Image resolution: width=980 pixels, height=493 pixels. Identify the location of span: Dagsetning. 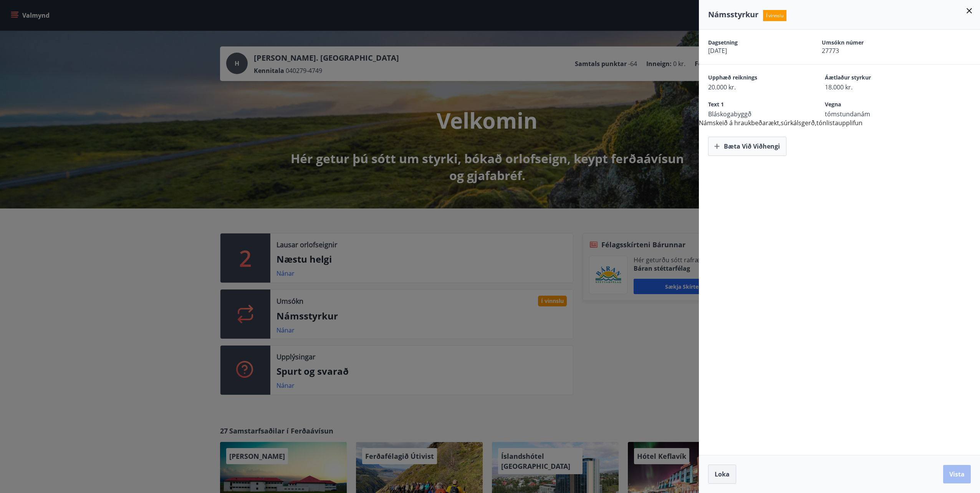
(751, 43).